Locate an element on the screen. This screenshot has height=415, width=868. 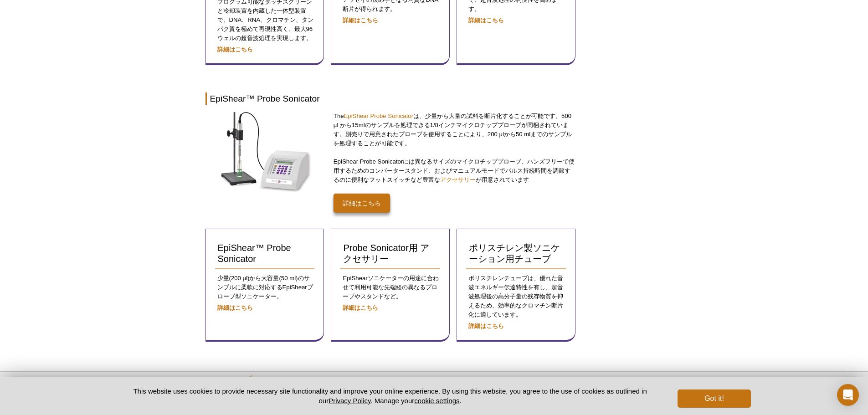
p: This website uses cookies to provide necessary site functionality and improve your online experie... is located at coordinates (390, 395).